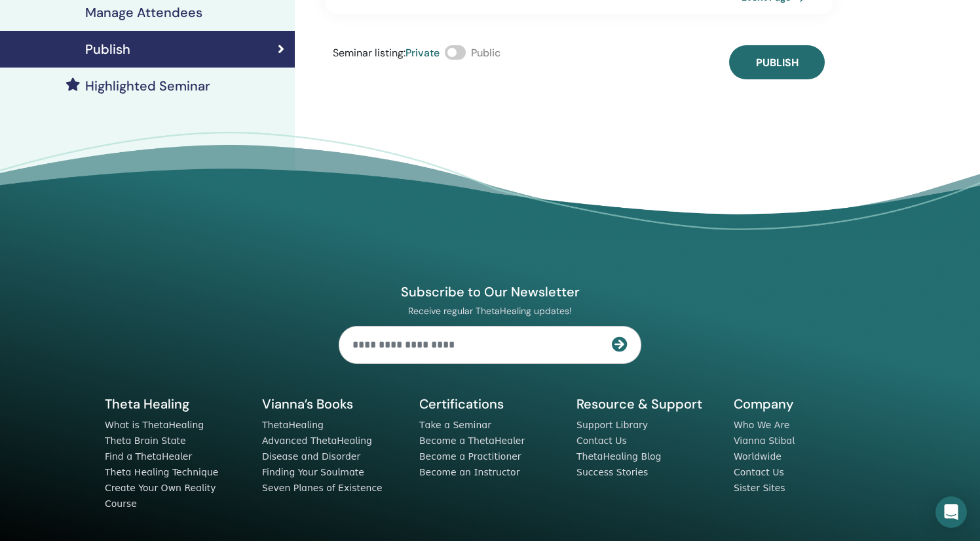  Describe the element at coordinates (764, 441) in the screenshot. I see `a: Vianna Stibal` at that location.